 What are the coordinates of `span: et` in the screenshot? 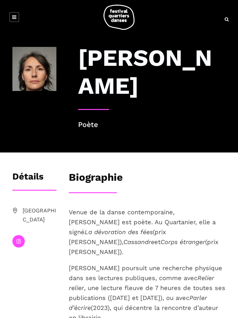 It's located at (158, 242).